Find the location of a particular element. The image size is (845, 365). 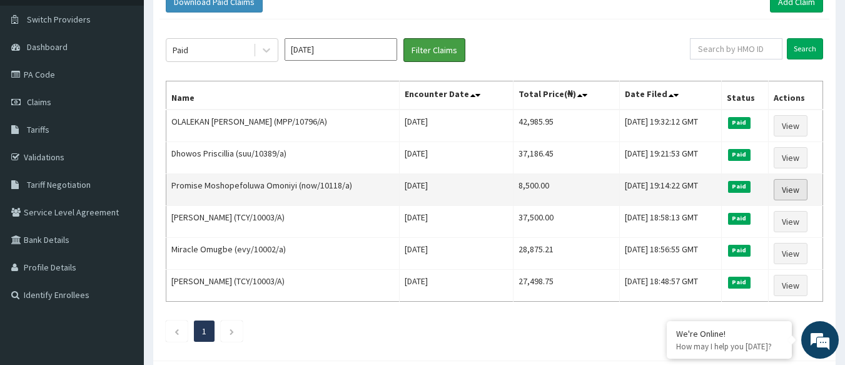

a: Page 1 is your current page is located at coordinates (204, 331).